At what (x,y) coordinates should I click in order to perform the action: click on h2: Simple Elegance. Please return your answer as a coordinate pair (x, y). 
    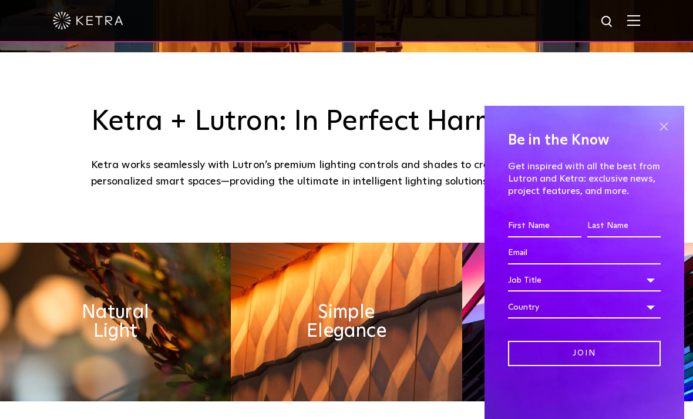
    Looking at the image, I should click on (347, 322).